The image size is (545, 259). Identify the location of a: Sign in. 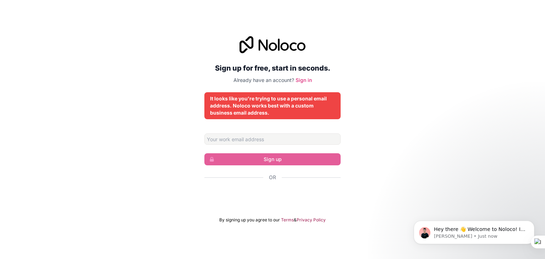
(304, 80).